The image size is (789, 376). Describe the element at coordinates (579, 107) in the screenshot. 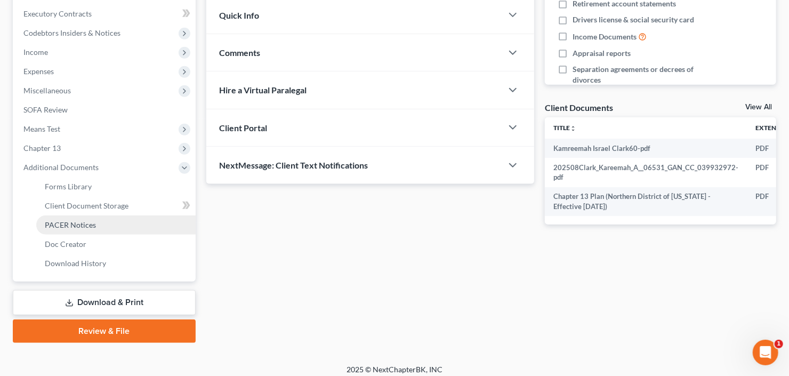

I see `div: Client Documents` at that location.